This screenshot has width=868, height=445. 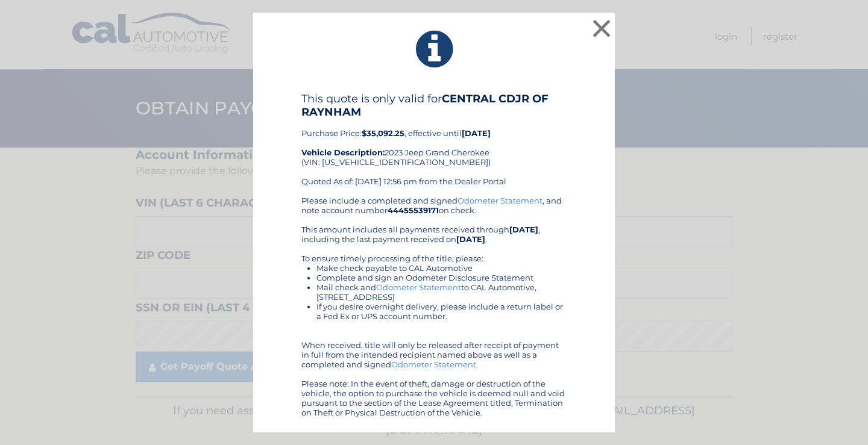 I want to click on b: $35,092.25, so click(x=383, y=133).